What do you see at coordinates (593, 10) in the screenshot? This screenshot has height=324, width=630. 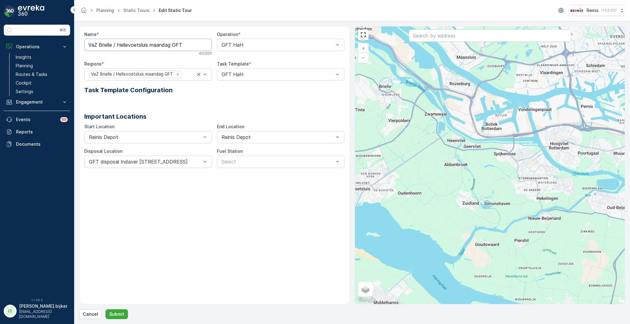 I see `p: Reinis` at bounding box center [593, 10].